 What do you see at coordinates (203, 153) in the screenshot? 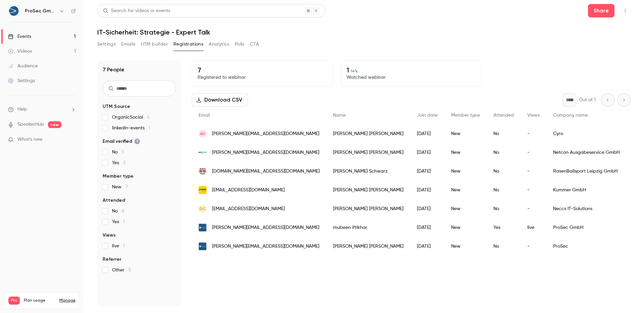
I see `img: netconservice.de` at bounding box center [203, 153].